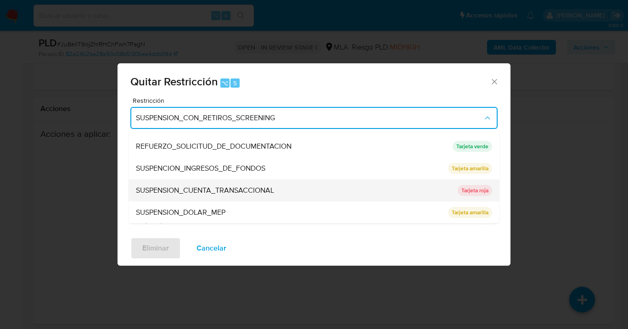 The width and height of the screenshot is (628, 329). What do you see at coordinates (224, 221) in the screenshot?
I see `span: Campo requerido` at bounding box center [224, 221].